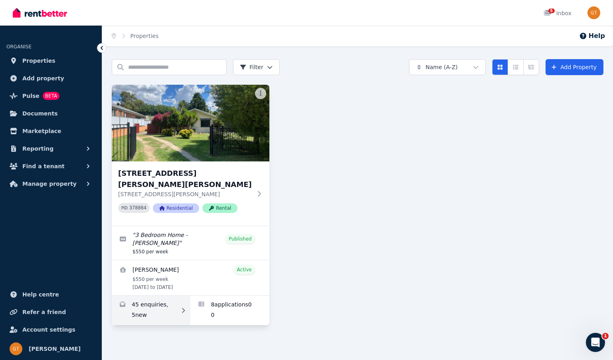 This screenshot has width=613, height=360. What do you see at coordinates (39, 61) in the screenshot?
I see `span: Properties` at bounding box center [39, 61].